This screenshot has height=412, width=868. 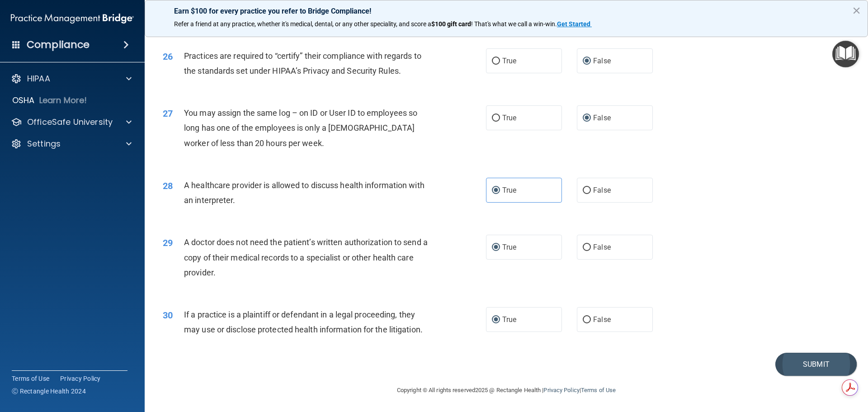 I want to click on a: Settings, so click(x=71, y=144).